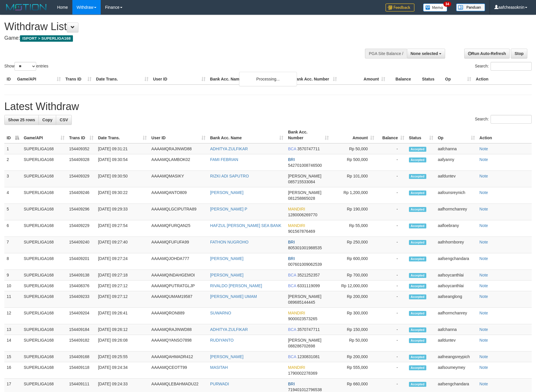  I want to click on a: RIZKI ADI SAPUTRO, so click(229, 176).